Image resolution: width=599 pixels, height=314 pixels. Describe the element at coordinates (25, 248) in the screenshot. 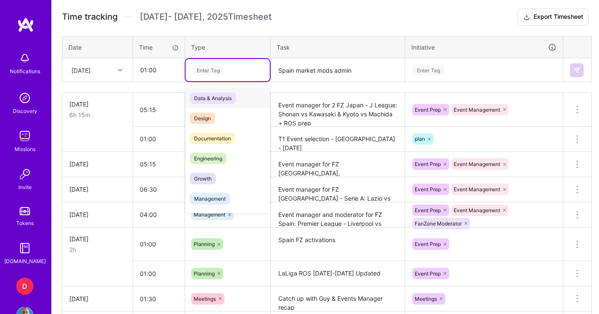

I see `img: guide book` at that location.